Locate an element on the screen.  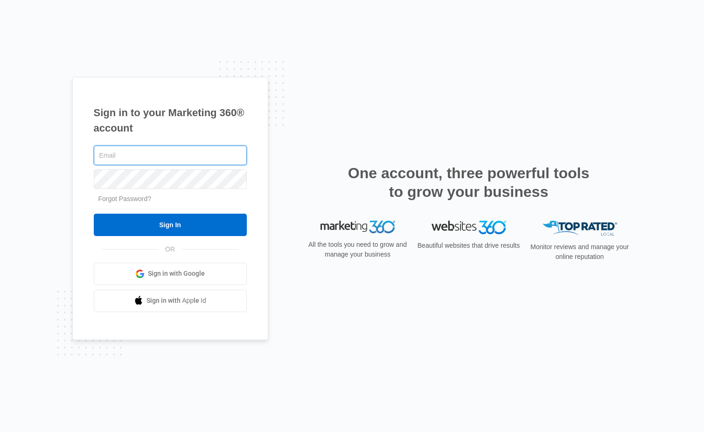
a: Sign in with Apple Id is located at coordinates (170, 301).